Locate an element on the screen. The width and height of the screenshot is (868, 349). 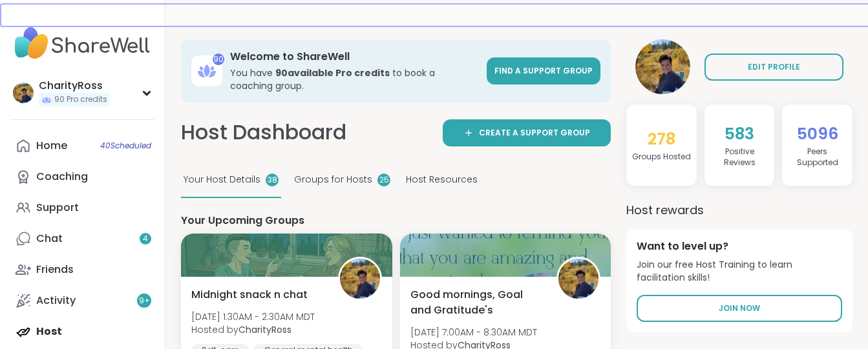
span: Hosted by is located at coordinates (252, 330).